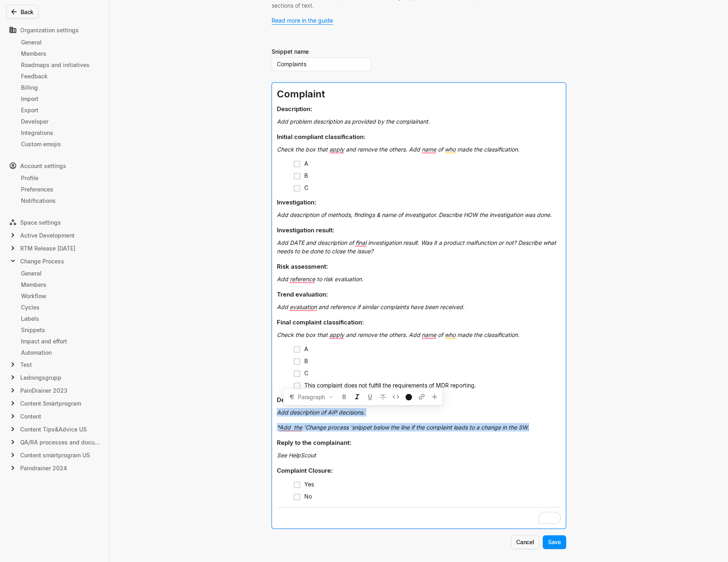 The image size is (728, 562). Describe the element at coordinates (60, 200) in the screenshot. I see `div: Notifications` at that location.